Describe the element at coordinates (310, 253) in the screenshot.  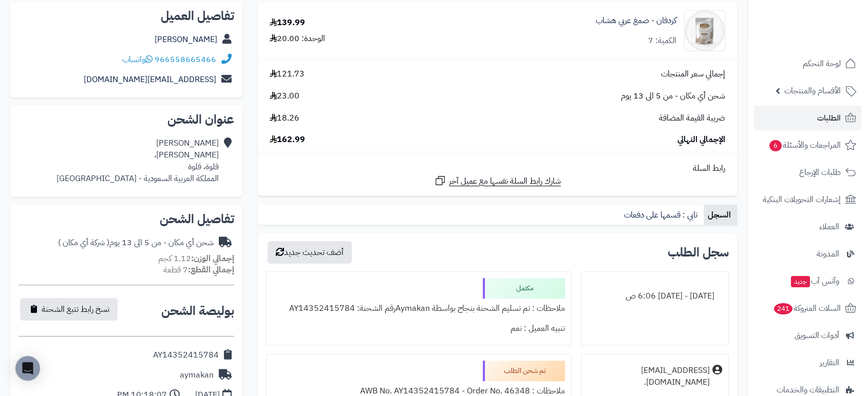
I see `button: أضف تحديث جديد` at that location.